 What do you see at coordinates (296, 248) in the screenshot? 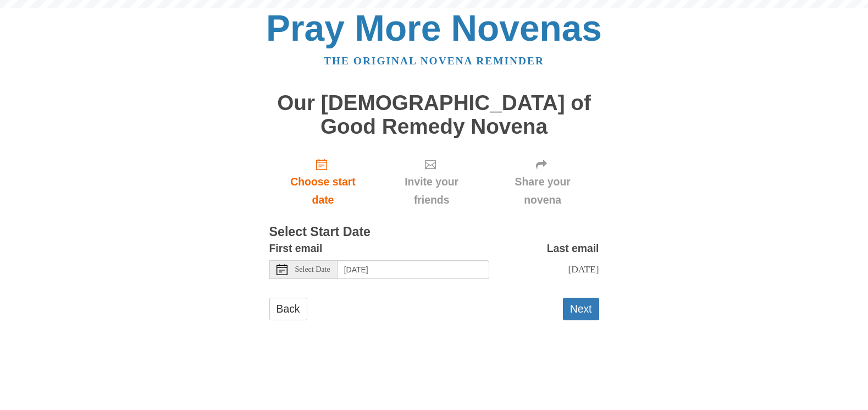
I see `label: First email` at bounding box center [296, 248].